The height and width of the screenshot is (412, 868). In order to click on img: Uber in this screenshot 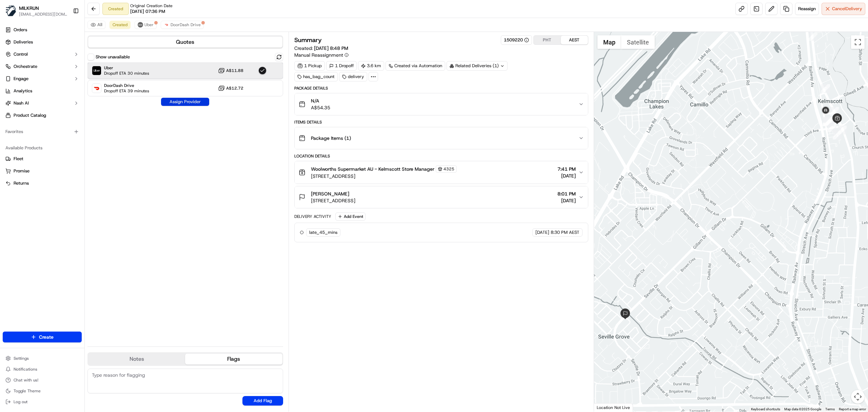, I will do `click(97, 71)`.